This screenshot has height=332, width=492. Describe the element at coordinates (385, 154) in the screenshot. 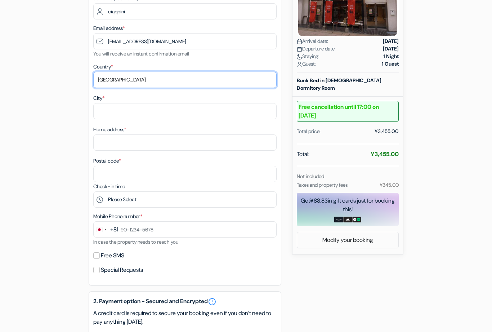

I see `strong: ¥3,455.00` at that location.